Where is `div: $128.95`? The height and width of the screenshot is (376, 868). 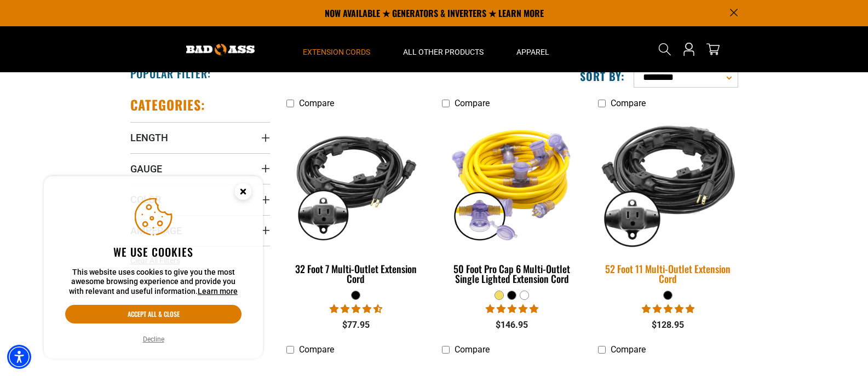 div: $128.95 is located at coordinates (668, 325).